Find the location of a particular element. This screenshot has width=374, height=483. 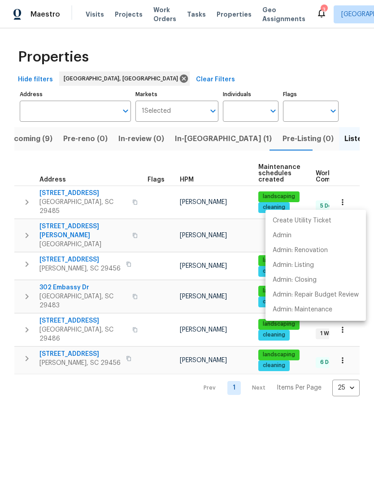

p: Admin: Closing is located at coordinates (295, 280).